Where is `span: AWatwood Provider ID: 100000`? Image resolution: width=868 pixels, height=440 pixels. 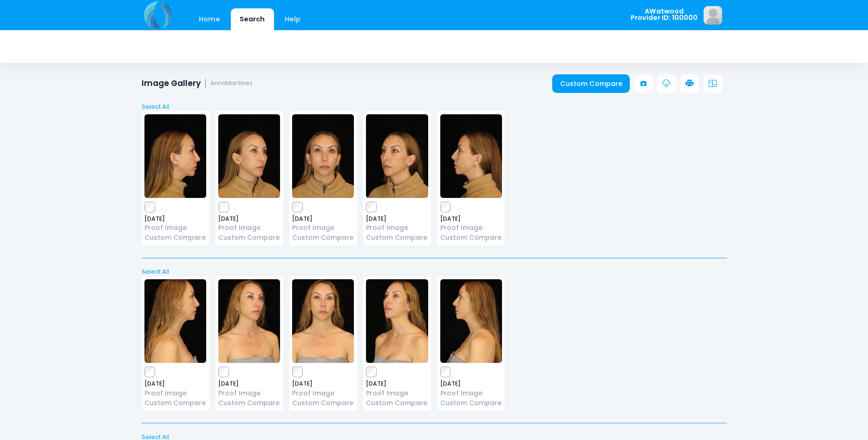
span: AWatwood Provider ID: 100000 is located at coordinates (664, 14).